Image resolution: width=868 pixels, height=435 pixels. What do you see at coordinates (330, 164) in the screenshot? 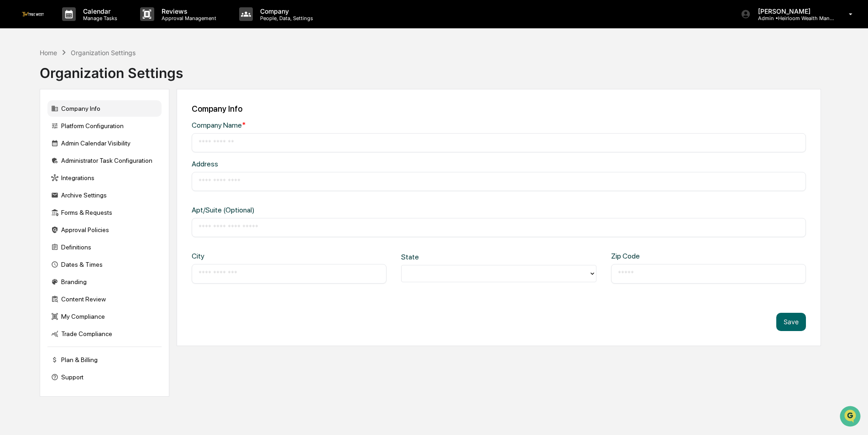
I see `div: Address` at bounding box center [330, 164].